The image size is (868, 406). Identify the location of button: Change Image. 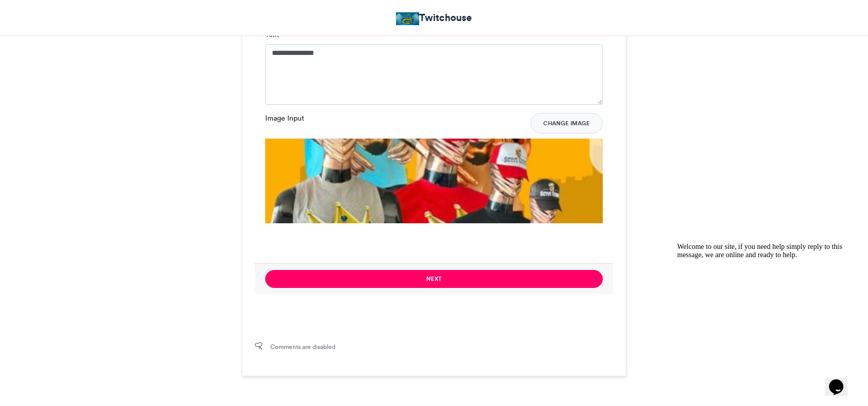
(567, 123).